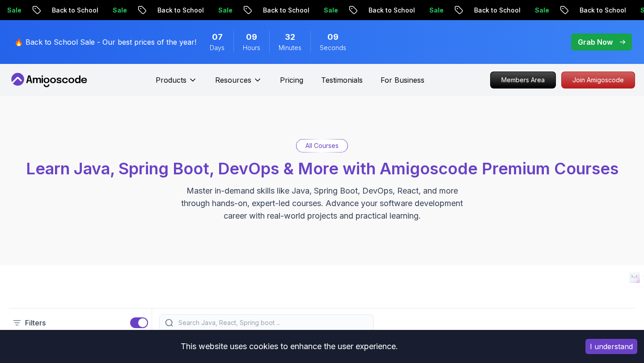 Image resolution: width=644 pixels, height=363 pixels. What do you see at coordinates (322, 146) in the screenshot?
I see `p: All Courses` at bounding box center [322, 146].